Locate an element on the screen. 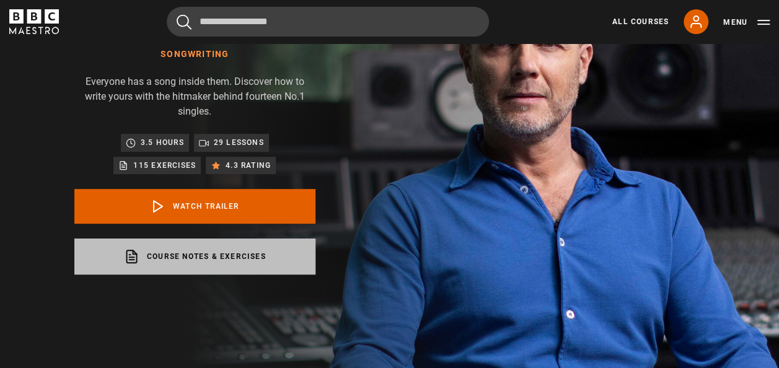  p: 3.5 hours is located at coordinates (162, 143).